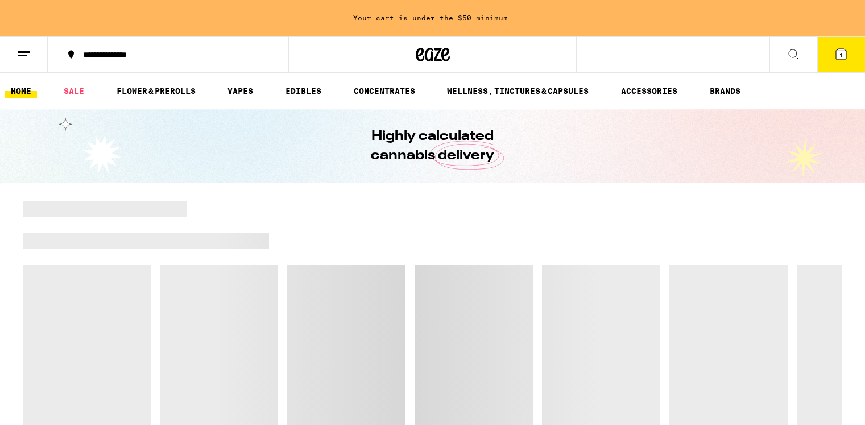 The width and height of the screenshot is (865, 425). I want to click on a: VAPES, so click(240, 91).